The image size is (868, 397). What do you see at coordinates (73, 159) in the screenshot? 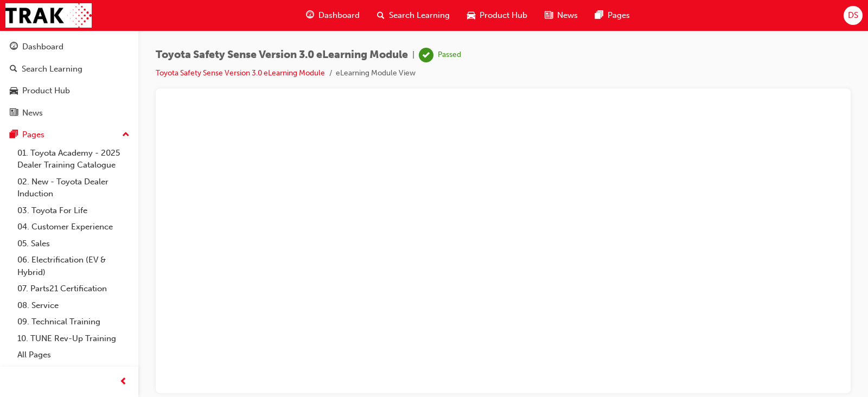
I see `a: 01. Toyota Academy - 2025 Dealer Training Catalogue` at bounding box center [73, 159].